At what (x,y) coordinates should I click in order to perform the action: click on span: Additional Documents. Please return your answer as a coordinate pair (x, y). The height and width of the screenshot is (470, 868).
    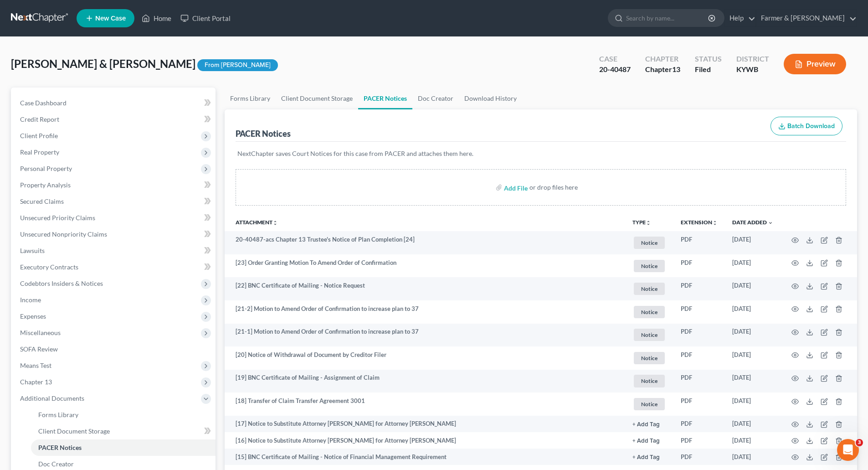
    Looking at the image, I should click on (52, 398).